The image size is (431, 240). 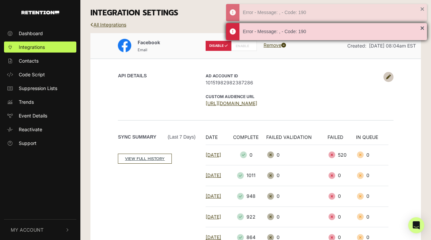 I want to click on span: (Last 7 days), so click(x=182, y=137).